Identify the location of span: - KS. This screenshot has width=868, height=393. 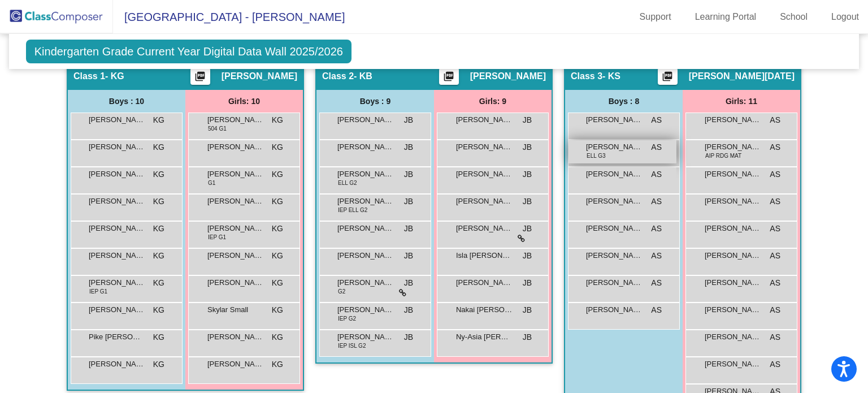
(611, 76).